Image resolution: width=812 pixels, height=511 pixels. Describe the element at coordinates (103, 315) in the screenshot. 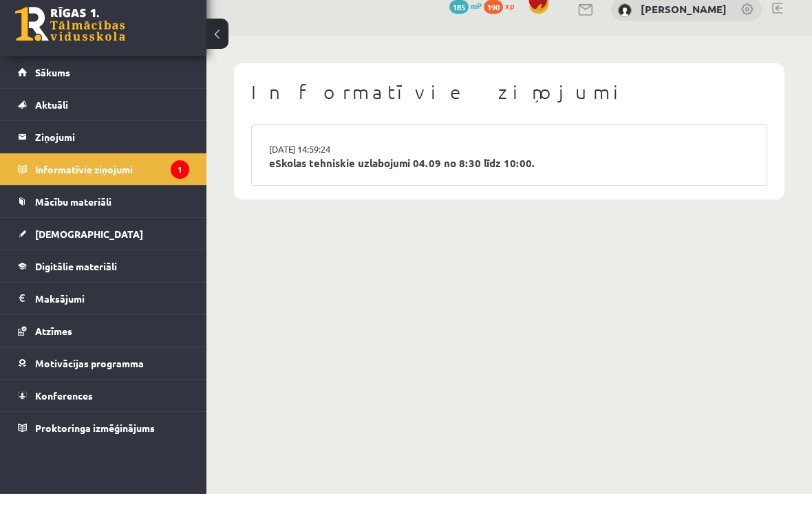

I see `a: Maksājumi` at that location.